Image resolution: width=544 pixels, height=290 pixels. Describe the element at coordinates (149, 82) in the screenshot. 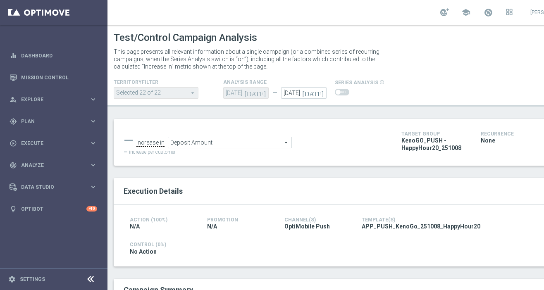

I see `h4: TerritoryFilter` at that location.